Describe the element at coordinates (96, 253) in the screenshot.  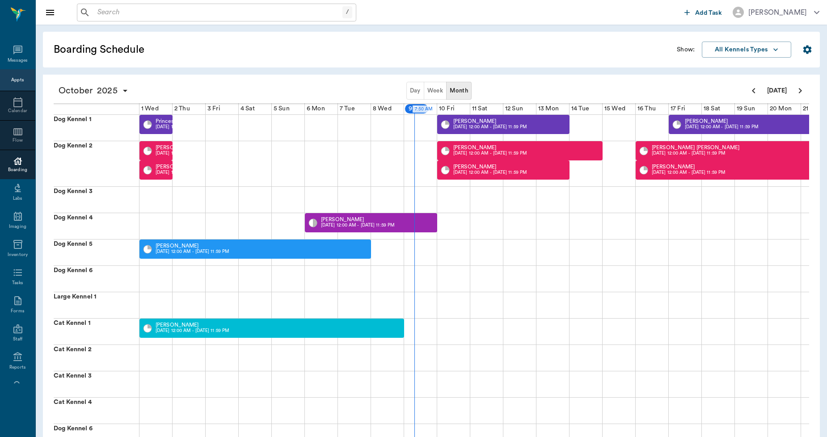
I see `div: Dog Kennel 5` at that location.